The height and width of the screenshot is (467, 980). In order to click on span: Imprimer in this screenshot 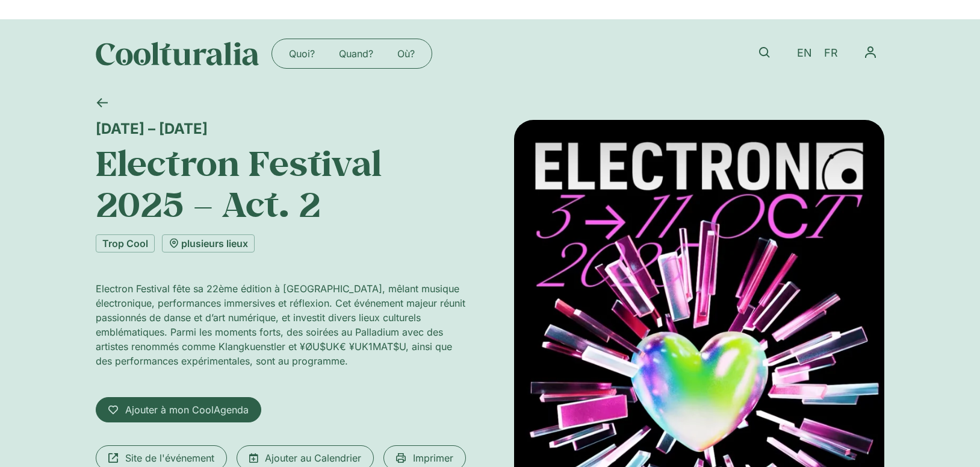, I will do `click(433, 458)`.